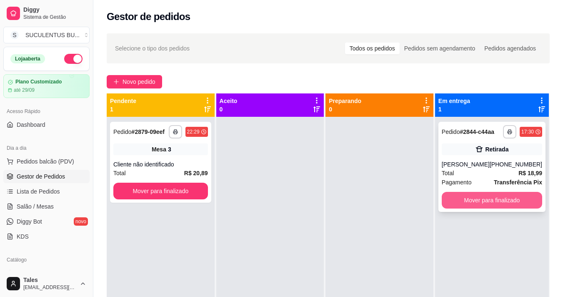 This screenshot has width=563, height=297. I want to click on span: Pagamento, so click(457, 182).